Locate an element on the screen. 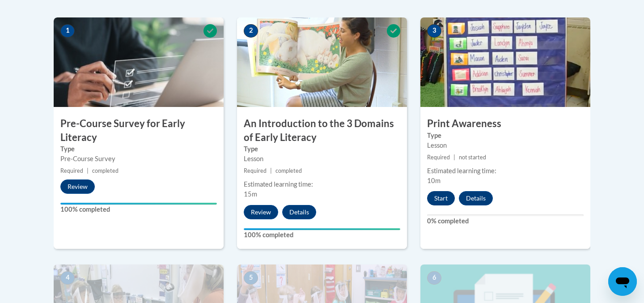  span: 3 is located at coordinates (434, 31).